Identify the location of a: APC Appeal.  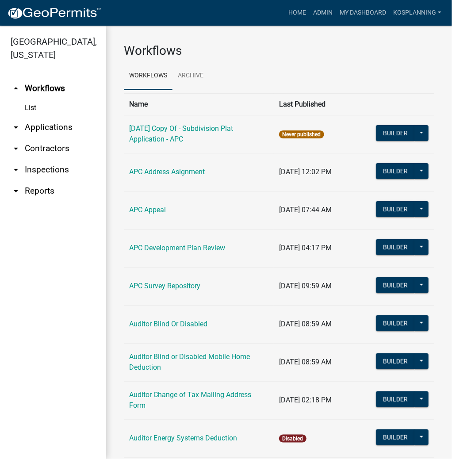
(147, 210).